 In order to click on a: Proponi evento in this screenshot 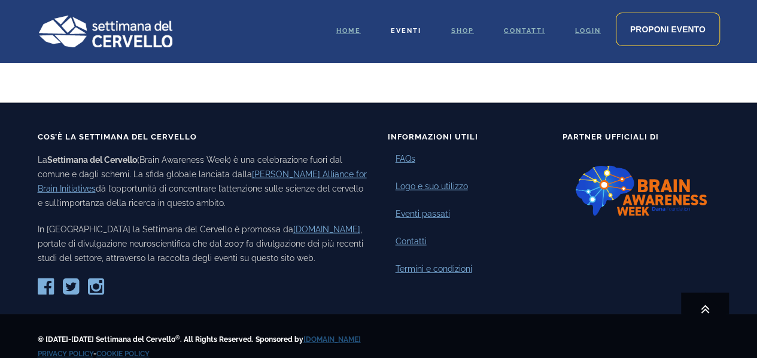, I will do `click(668, 29)`.